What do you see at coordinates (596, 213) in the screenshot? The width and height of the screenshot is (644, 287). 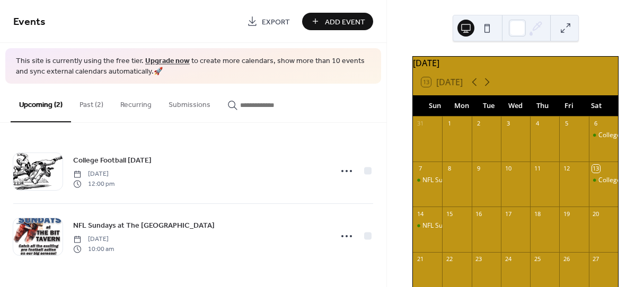 I see `div: 20` at bounding box center [596, 213].